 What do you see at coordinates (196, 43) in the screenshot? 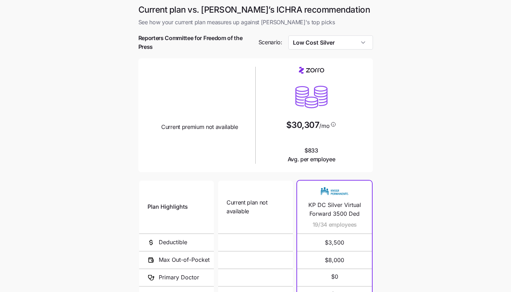
I see `span: Reporters Committee for Freedom of the Press` at bounding box center [196, 43].